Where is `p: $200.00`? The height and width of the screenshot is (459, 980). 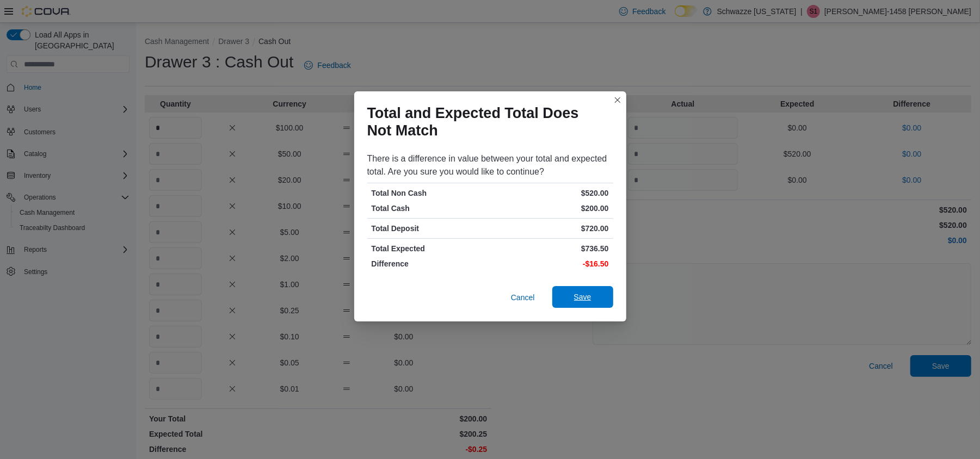
p: $200.00 is located at coordinates (550, 208).